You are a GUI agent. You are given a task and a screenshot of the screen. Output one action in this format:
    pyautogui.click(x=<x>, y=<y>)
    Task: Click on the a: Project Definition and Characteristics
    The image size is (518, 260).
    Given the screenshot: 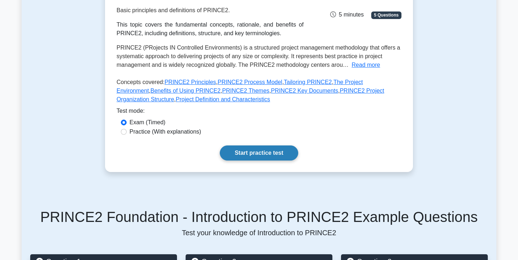 What is the action you would take?
    pyautogui.click(x=223, y=99)
    